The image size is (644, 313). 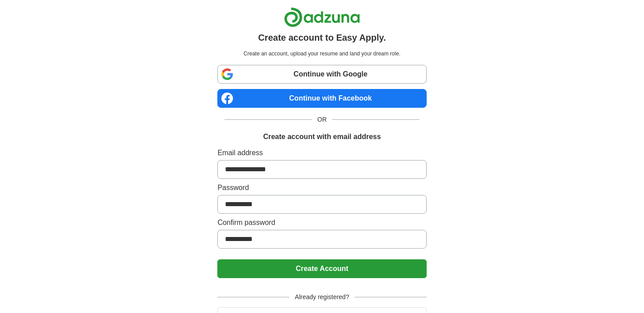 I want to click on button: Create Account, so click(x=322, y=269).